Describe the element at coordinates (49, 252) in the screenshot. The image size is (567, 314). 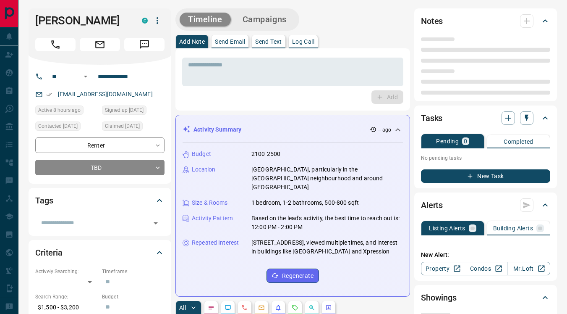
I see `h2: Criteria` at that location.